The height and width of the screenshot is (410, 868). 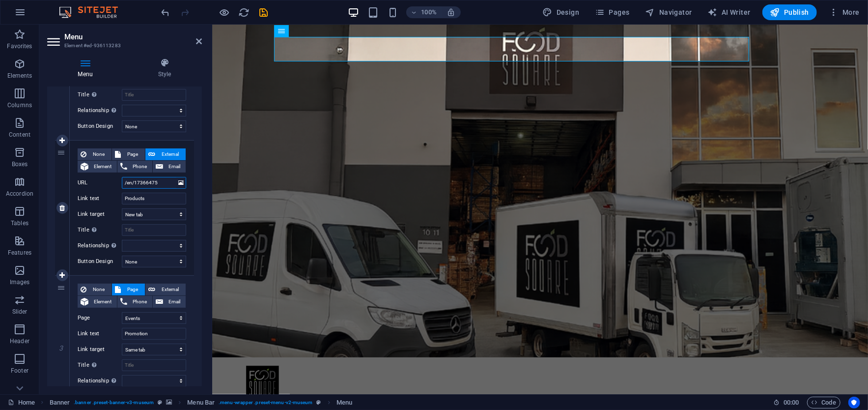 What do you see at coordinates (790, 12) in the screenshot?
I see `span: Publish` at bounding box center [790, 12].